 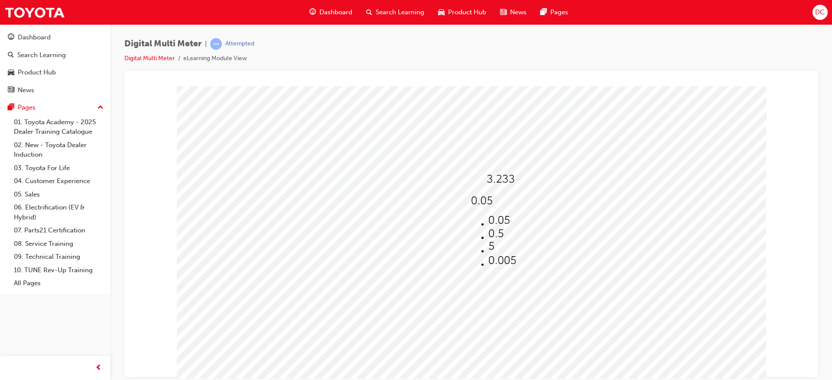 What do you see at coordinates (26, 90) in the screenshot?
I see `div: News` at bounding box center [26, 90].